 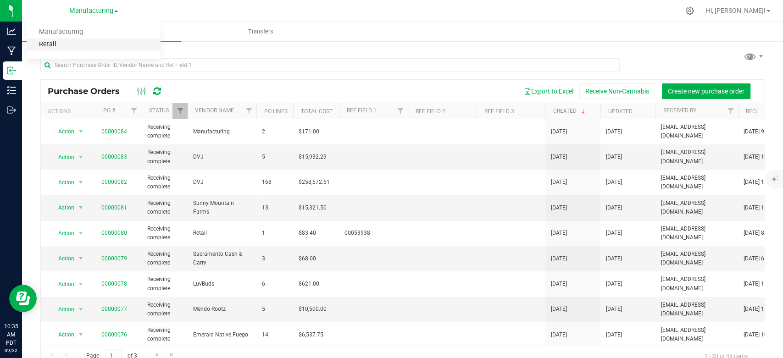 I want to click on span: 00053938, so click(x=374, y=233).